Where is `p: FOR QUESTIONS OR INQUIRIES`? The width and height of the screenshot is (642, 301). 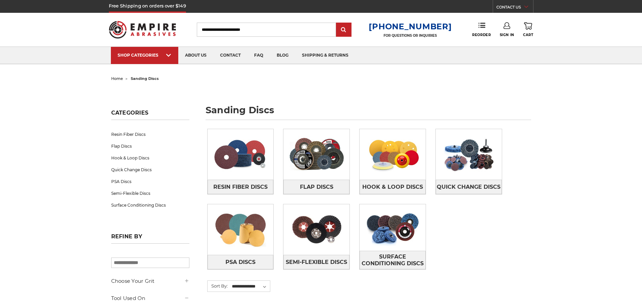
p: FOR QUESTIONS OR INQUIRIES is located at coordinates (410, 35).